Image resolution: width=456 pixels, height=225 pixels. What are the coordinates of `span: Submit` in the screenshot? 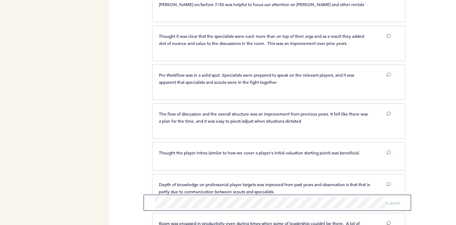 It's located at (393, 203).